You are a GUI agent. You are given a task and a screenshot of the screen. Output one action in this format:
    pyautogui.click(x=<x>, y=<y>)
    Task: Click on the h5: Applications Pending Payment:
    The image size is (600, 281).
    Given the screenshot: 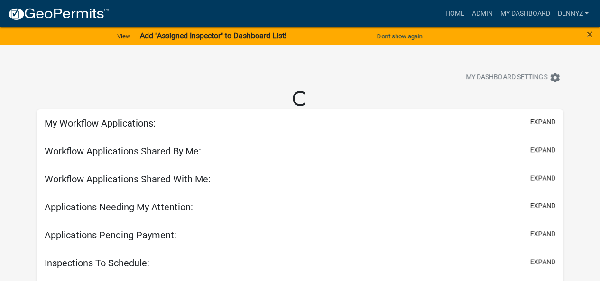 What is the action you would take?
    pyautogui.click(x=110, y=235)
    